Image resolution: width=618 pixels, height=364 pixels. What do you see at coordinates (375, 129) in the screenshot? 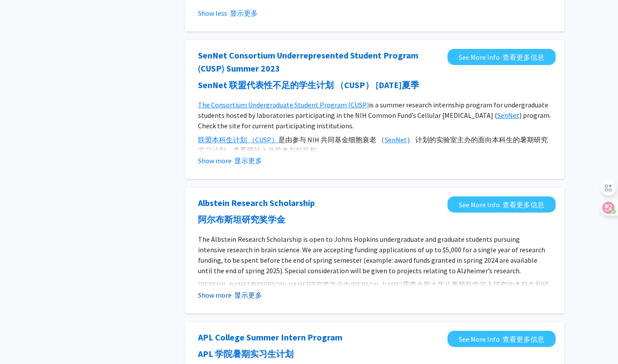
I see `p: is a summer research internship program for undergraduate students hosted by laboratories partici...` at bounding box center [375, 129].